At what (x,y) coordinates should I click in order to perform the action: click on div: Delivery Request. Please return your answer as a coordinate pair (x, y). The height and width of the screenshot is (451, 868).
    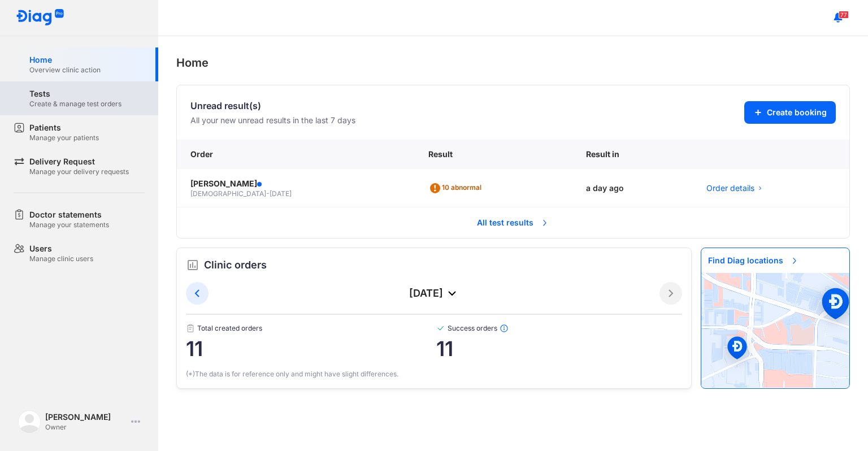
    Looking at the image, I should click on (79, 161).